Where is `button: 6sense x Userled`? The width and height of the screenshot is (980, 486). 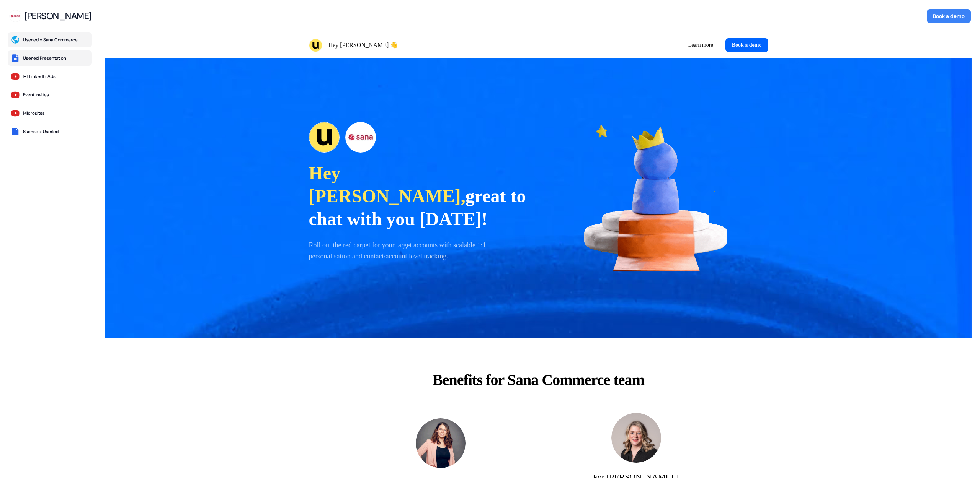 button: 6sense x Userled is located at coordinates (50, 132).